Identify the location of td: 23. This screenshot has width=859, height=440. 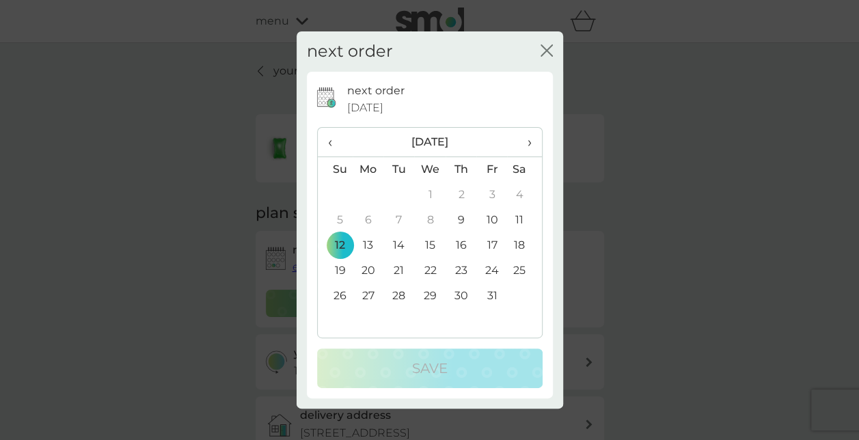
(461, 271).